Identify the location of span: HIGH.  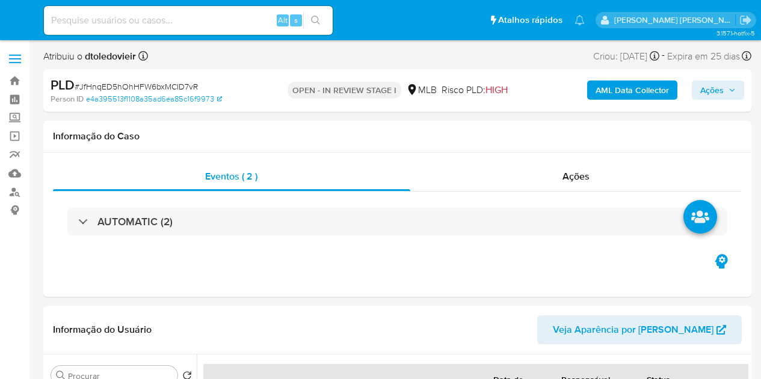
(496, 90).